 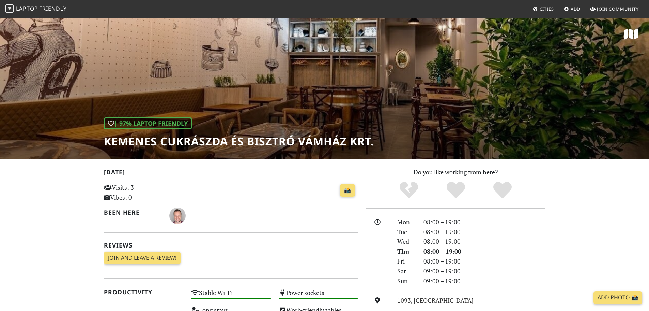 I want to click on div: Tue, so click(x=406, y=231).